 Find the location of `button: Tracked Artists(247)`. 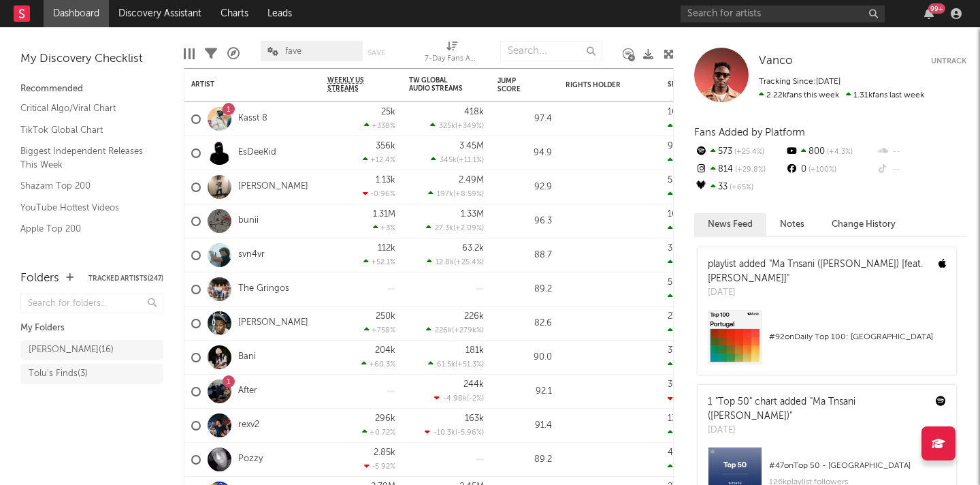

button: Tracked Artists(247) is located at coordinates (126, 278).